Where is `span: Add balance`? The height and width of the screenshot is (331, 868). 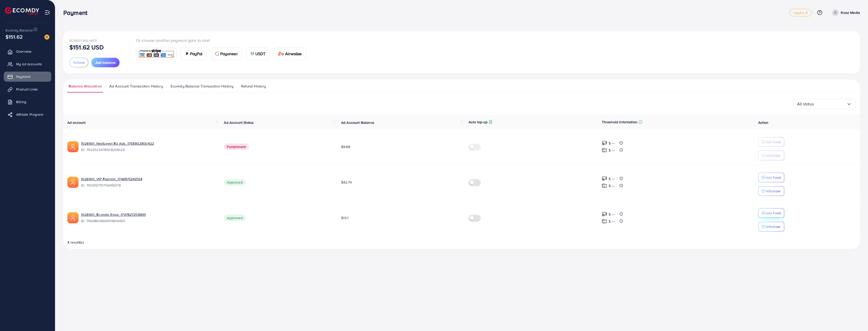 span: Add balance is located at coordinates (105, 62).